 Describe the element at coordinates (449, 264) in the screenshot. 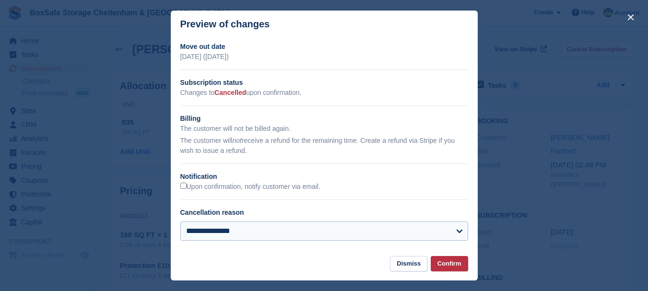

I see `button: Confirm` at that location.